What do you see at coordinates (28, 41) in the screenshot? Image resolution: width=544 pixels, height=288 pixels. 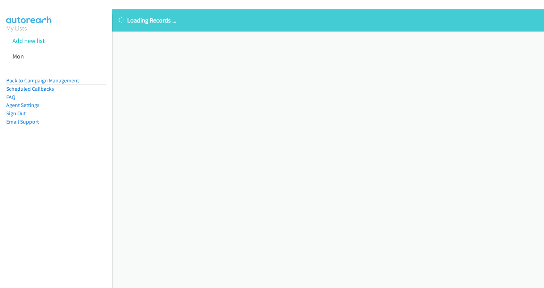 I see `a: Add new list` at bounding box center [28, 41].